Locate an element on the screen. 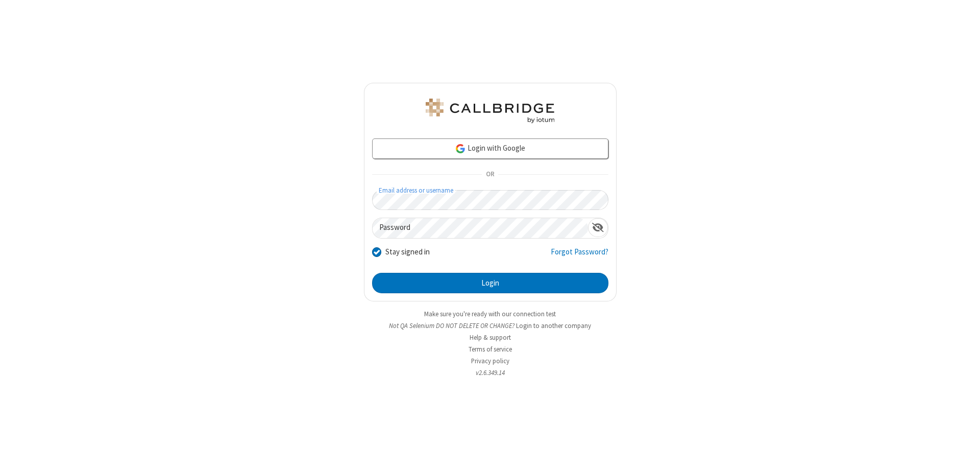 The height and width of the screenshot is (468, 980). label: Stay signed in is located at coordinates (407, 252).